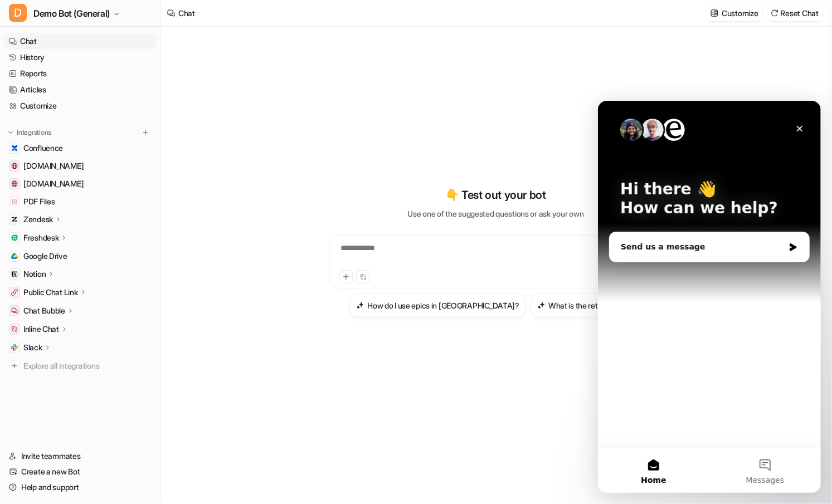  What do you see at coordinates (71, 13) in the screenshot?
I see `span: Demo Bot (General)` at bounding box center [71, 13].